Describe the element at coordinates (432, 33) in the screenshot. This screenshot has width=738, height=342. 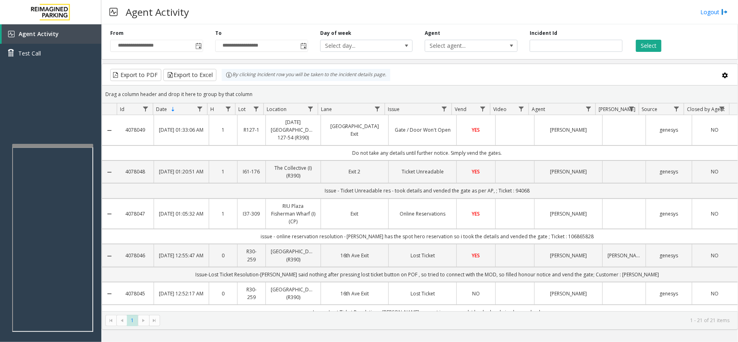
I see `label: Agent` at that location.